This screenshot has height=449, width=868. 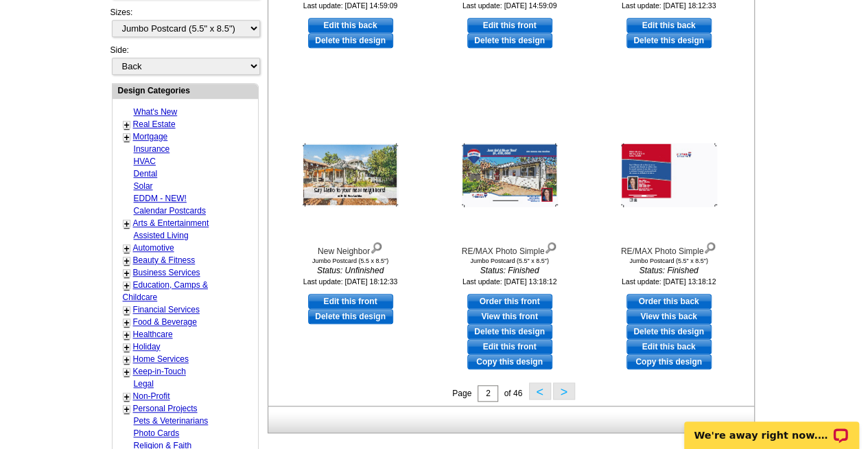 I want to click on a: Calendar Postcards, so click(x=170, y=211).